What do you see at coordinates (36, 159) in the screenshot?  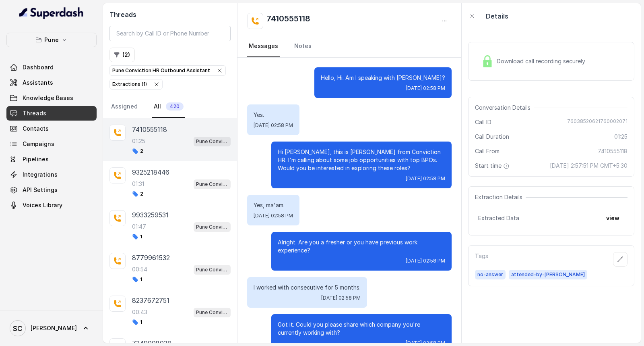 I see `span: Pipelines` at bounding box center [36, 159].